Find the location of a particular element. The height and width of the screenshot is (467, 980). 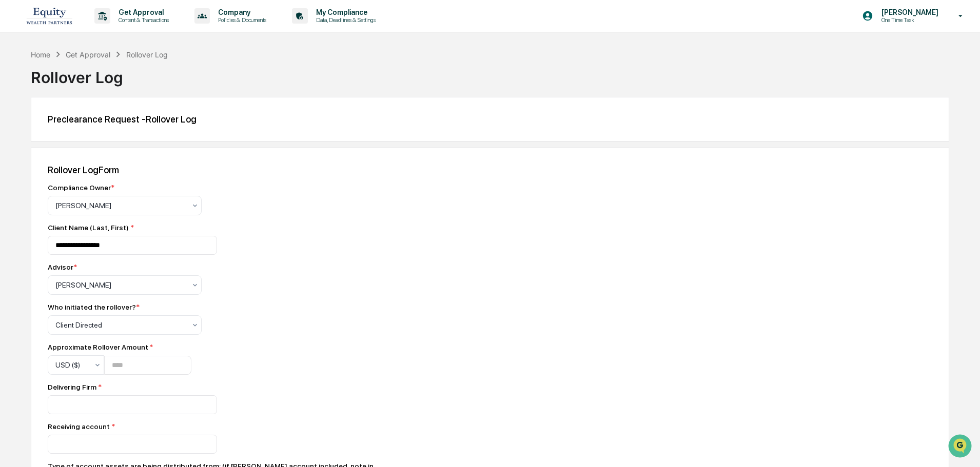

div: Who initiated the rollover? is located at coordinates (93, 307).